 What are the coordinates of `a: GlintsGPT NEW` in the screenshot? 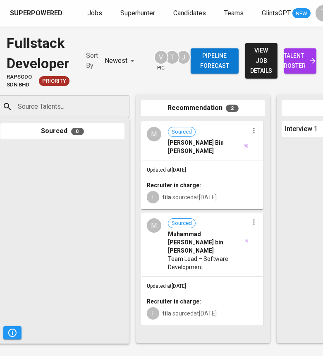 It's located at (286, 13).